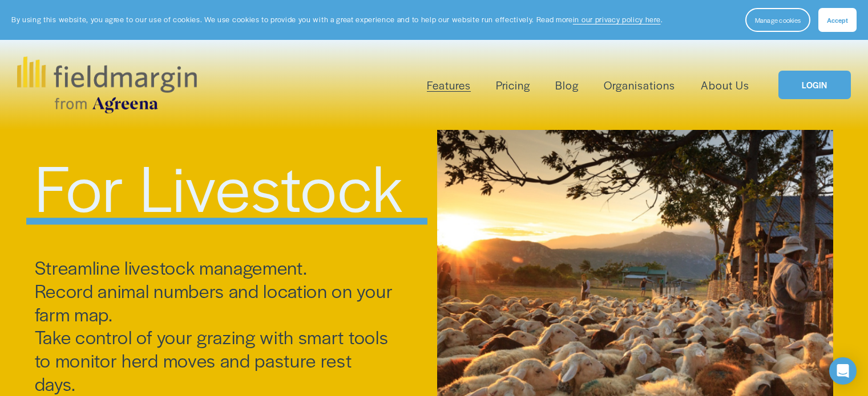 This screenshot has width=868, height=396. What do you see at coordinates (567, 85) in the screenshot?
I see `a: Blog` at bounding box center [567, 85].